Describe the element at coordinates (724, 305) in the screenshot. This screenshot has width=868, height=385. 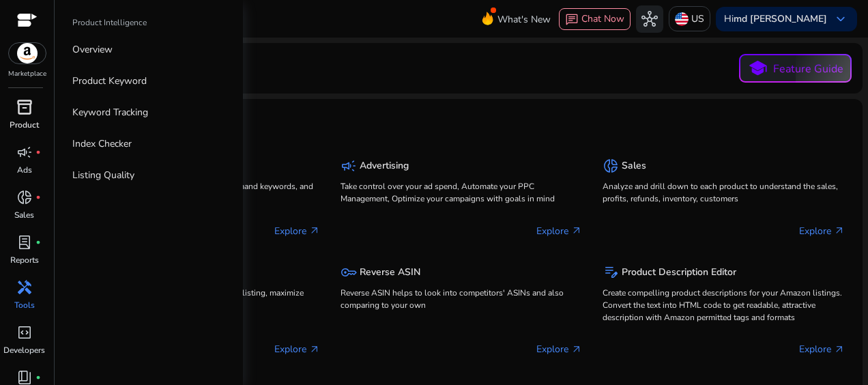
I see `p: Create compelling product descriptions for your Amazon listings. Convert the text into HTML code ...` at that location.